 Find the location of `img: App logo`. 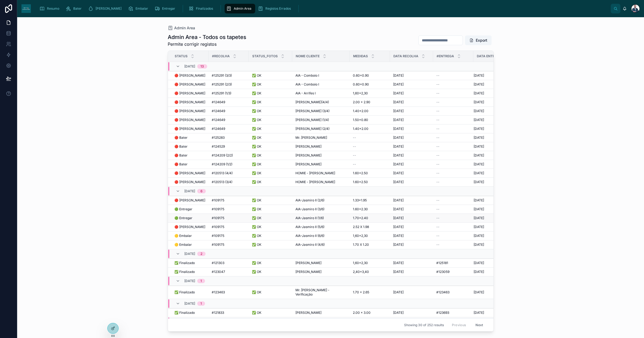

img: App logo is located at coordinates (26, 9).